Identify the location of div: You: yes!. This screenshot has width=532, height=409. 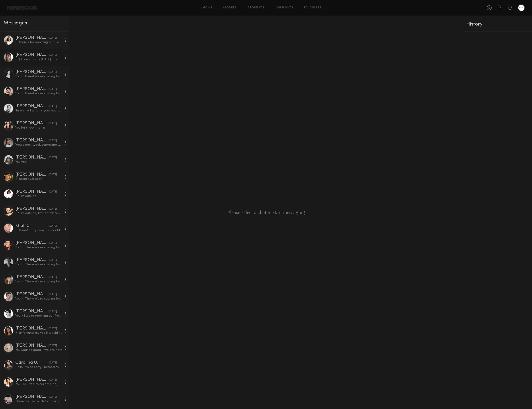
(39, 162).